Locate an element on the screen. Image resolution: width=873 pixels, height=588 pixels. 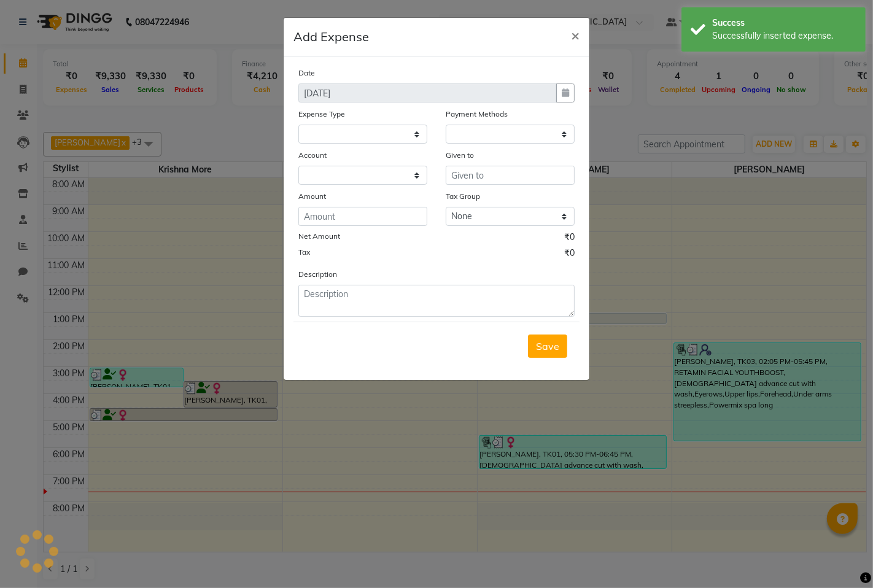
label: Description is located at coordinates (317, 274).